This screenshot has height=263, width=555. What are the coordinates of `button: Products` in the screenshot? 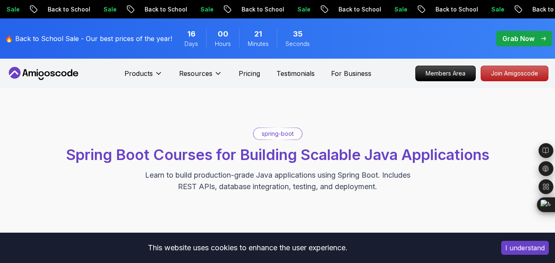 It's located at (143, 77).